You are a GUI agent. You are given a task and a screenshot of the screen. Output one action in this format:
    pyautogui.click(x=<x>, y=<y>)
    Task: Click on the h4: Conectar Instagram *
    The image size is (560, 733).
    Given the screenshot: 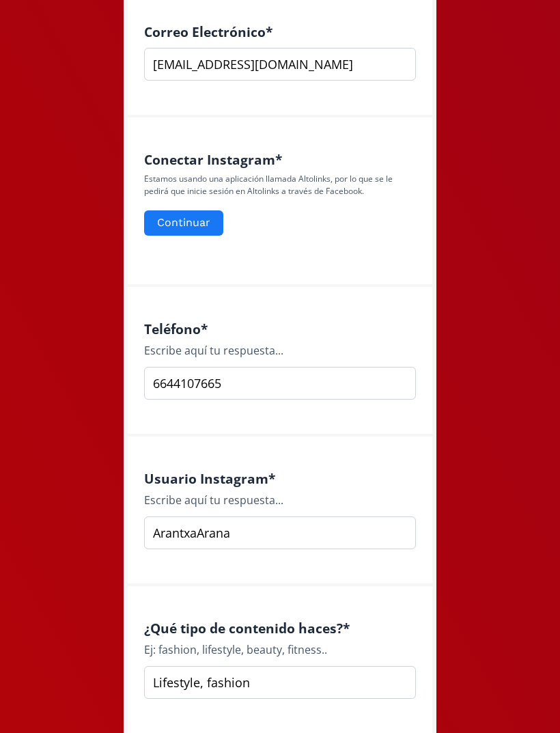 What is the action you would take?
    pyautogui.click(x=280, y=159)
    